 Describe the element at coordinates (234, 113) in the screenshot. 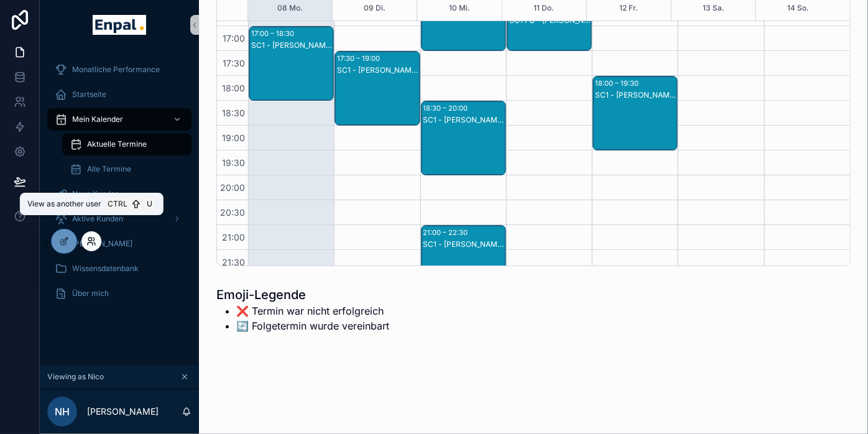

I see `span: 18:30` at that location.